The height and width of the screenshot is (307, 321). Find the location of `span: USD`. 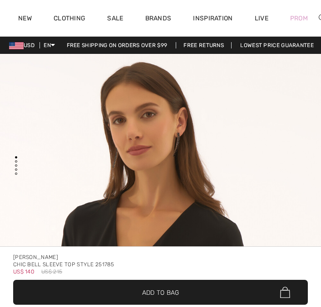

span: USD is located at coordinates (24, 45).